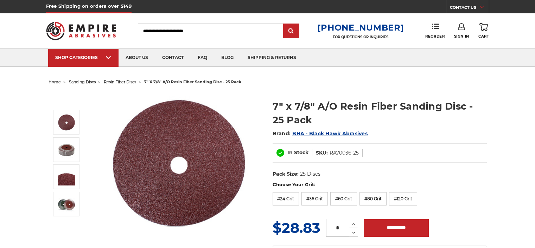  I want to click on a: blog, so click(227, 58).